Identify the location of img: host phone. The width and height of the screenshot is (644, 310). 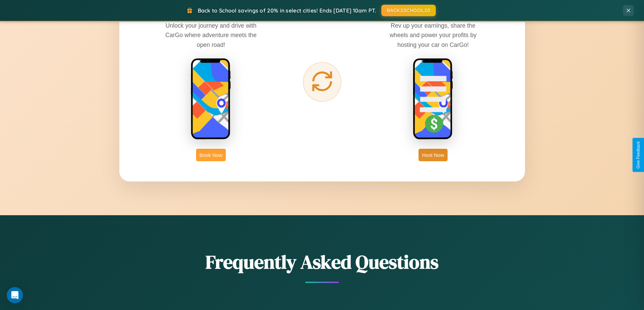
(433, 99).